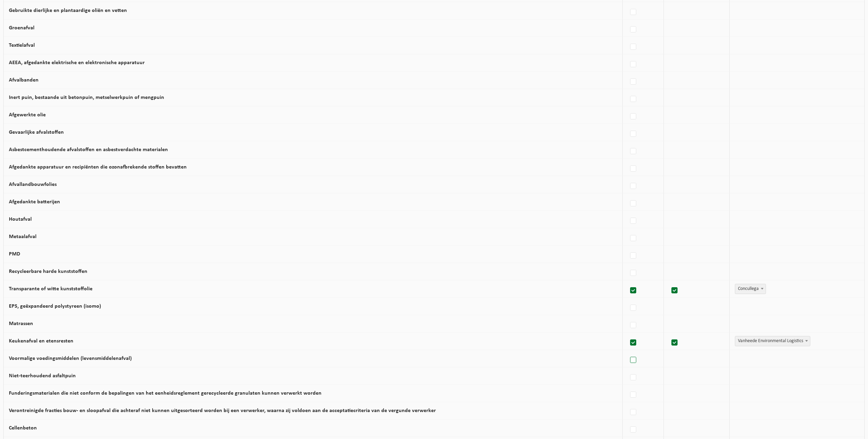 The image size is (868, 439). What do you see at coordinates (23, 236) in the screenshot?
I see `label: Metaalafval` at bounding box center [23, 236].